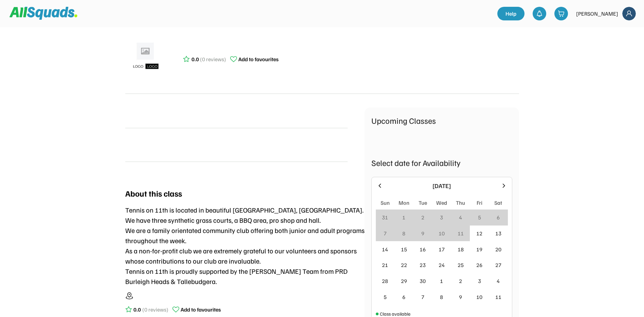  What do you see at coordinates (404, 281) in the screenshot?
I see `div: 29` at bounding box center [404, 281].